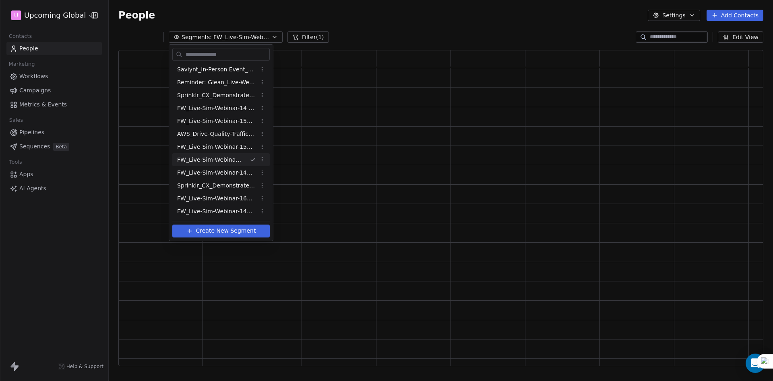 The height and width of the screenshot is (381, 773). Describe the element at coordinates (210, 160) in the screenshot. I see `span: FW_Live-Sim-Webinar-14Oct'25-IND+ANZ` at that location.